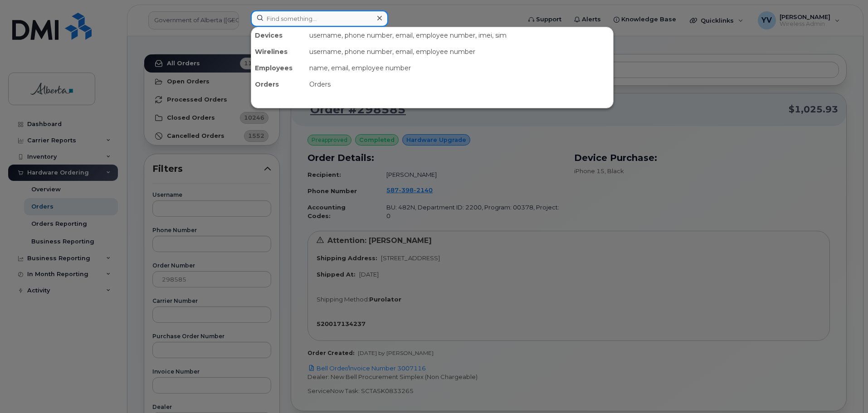 The image size is (868, 413). I want to click on input: Find something..., so click(319, 19).